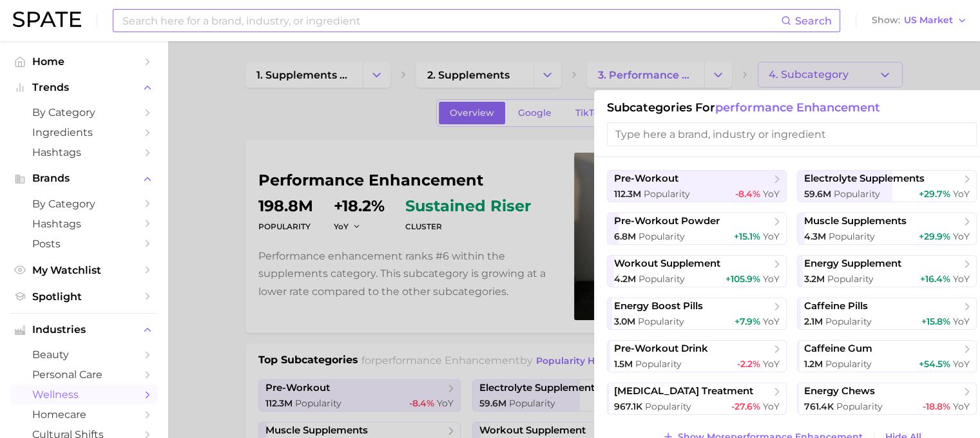 This screenshot has height=438, width=980. I want to click on span: US Market, so click(929, 20).